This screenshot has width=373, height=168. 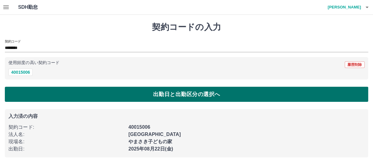 What do you see at coordinates (21, 72) in the screenshot?
I see `button: 40015006` at bounding box center [21, 72].